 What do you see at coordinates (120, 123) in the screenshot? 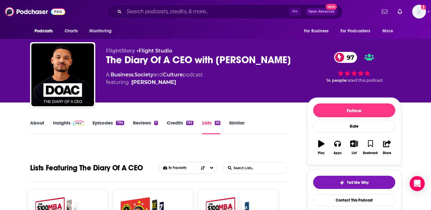
I see `div: 794` at bounding box center [120, 123].